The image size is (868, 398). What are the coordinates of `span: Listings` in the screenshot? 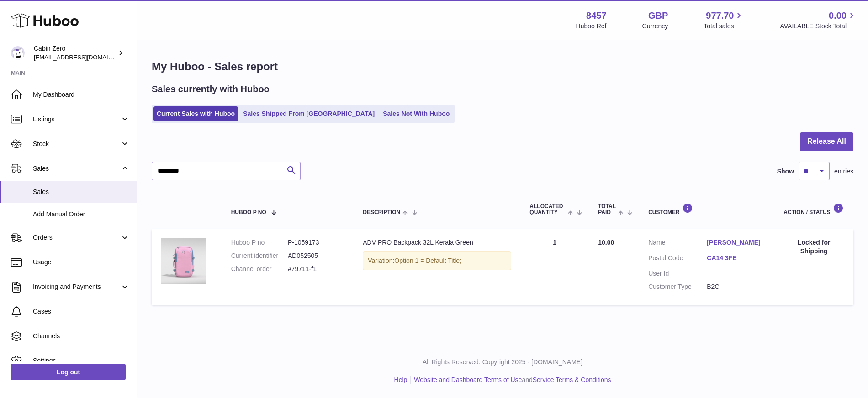 It's located at (76, 119).